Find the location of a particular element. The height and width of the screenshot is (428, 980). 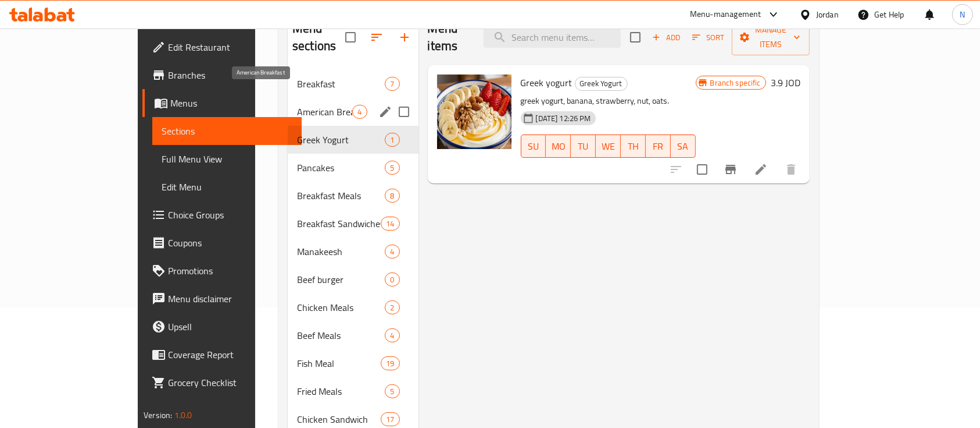

span: 14 is located at coordinates (390, 223).